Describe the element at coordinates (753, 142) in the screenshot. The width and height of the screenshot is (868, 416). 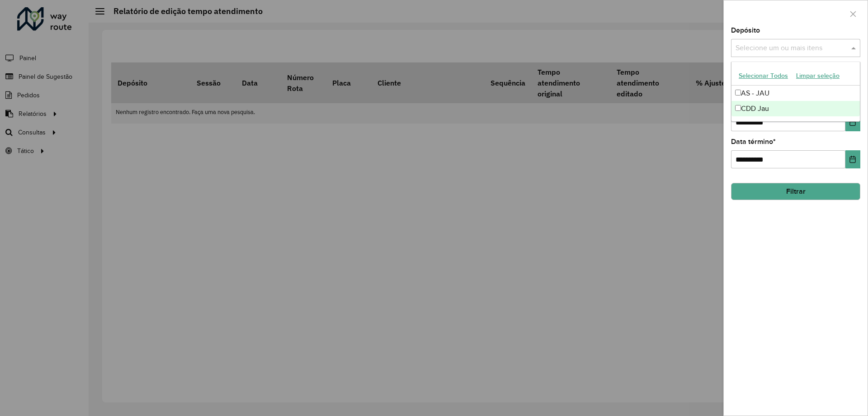
I see `label: Data término` at that location.